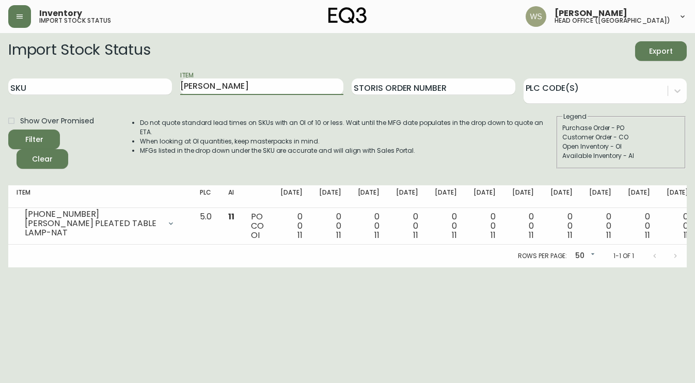 This screenshot has width=695, height=383. What do you see at coordinates (621, 137) in the screenshot?
I see `div: Customer Order - CO` at bounding box center [621, 137].